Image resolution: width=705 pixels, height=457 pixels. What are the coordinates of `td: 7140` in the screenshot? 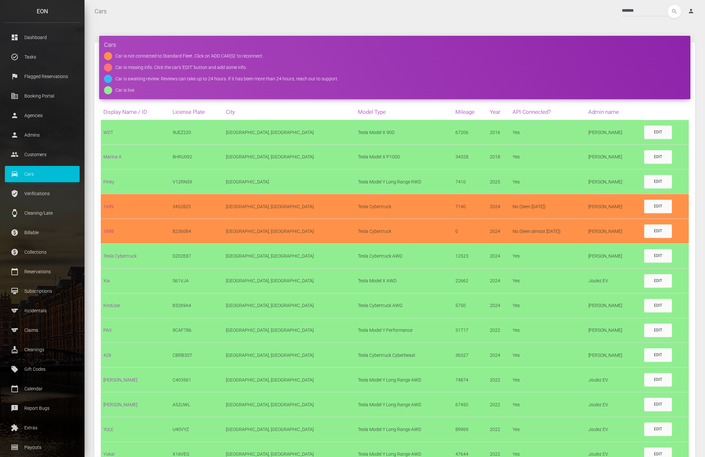 It's located at (470, 206).